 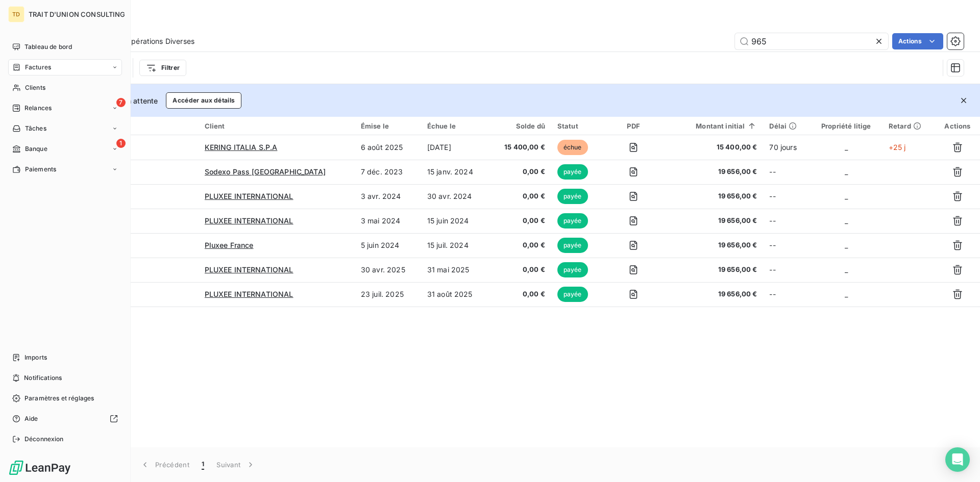 I want to click on div: Délai, so click(x=786, y=126).